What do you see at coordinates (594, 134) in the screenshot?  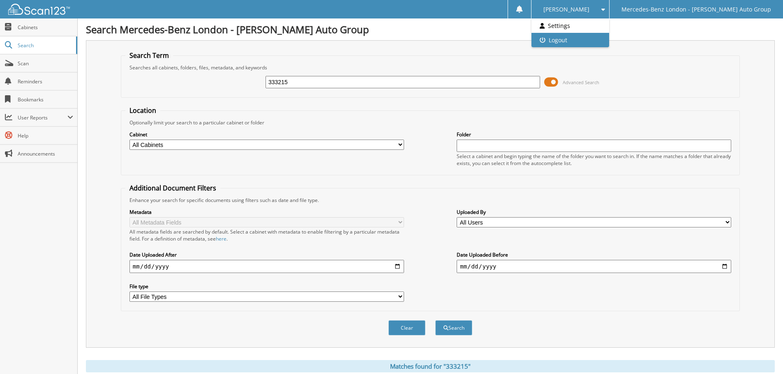 I see `label: Folder` at bounding box center [594, 134].